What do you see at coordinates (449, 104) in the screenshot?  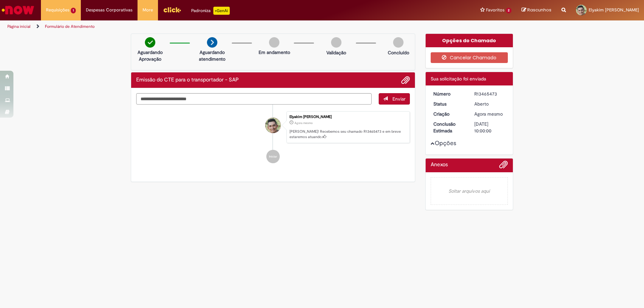 I see `dt: Status` at bounding box center [449, 104].